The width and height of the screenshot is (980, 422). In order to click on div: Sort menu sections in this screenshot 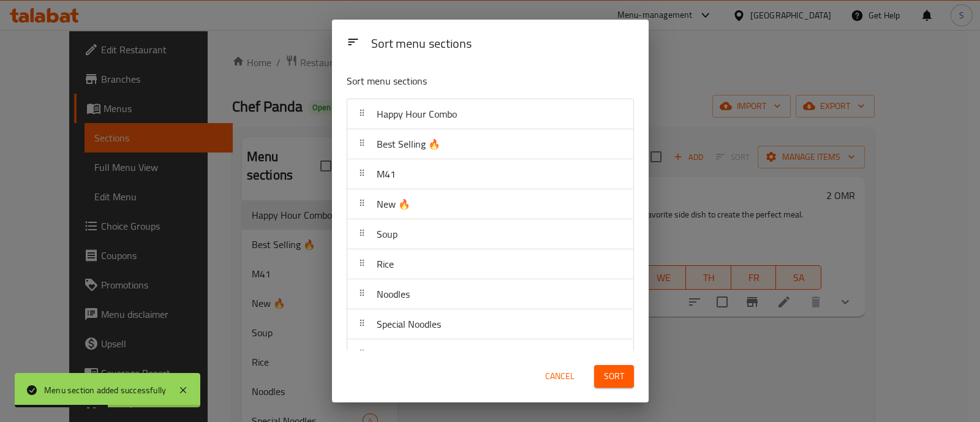, I will do `click(502, 44)`.